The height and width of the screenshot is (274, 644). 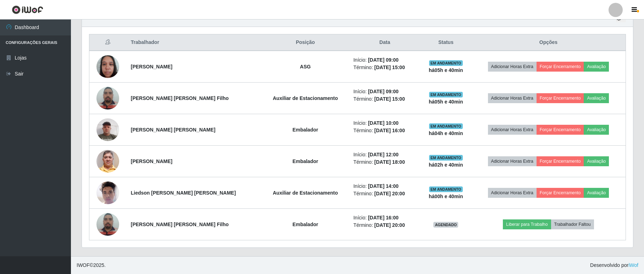 What do you see at coordinates (446, 225) in the screenshot?
I see `span: AGENDADO` at bounding box center [446, 225].